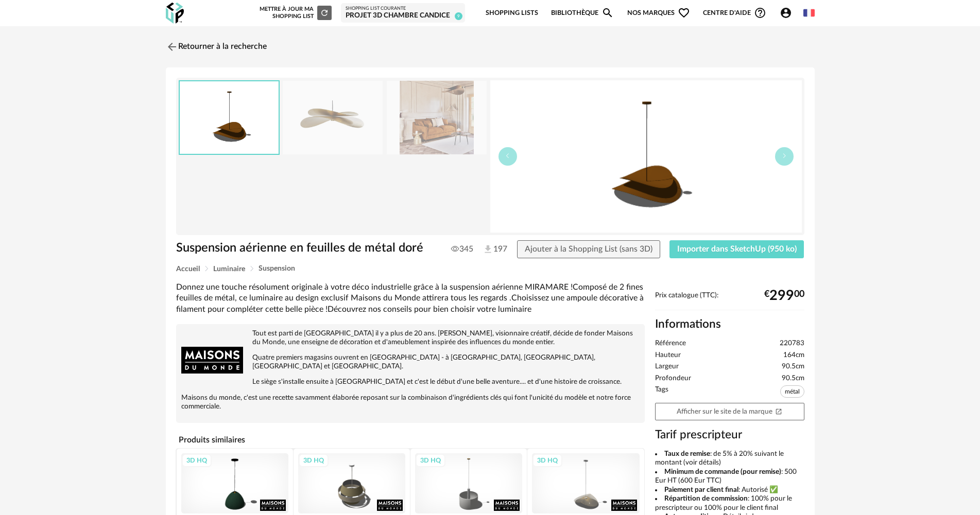 Image resolution: width=980 pixels, height=515 pixels. I want to click on span: Importer dans SketchUp (950 ko), so click(737, 249).